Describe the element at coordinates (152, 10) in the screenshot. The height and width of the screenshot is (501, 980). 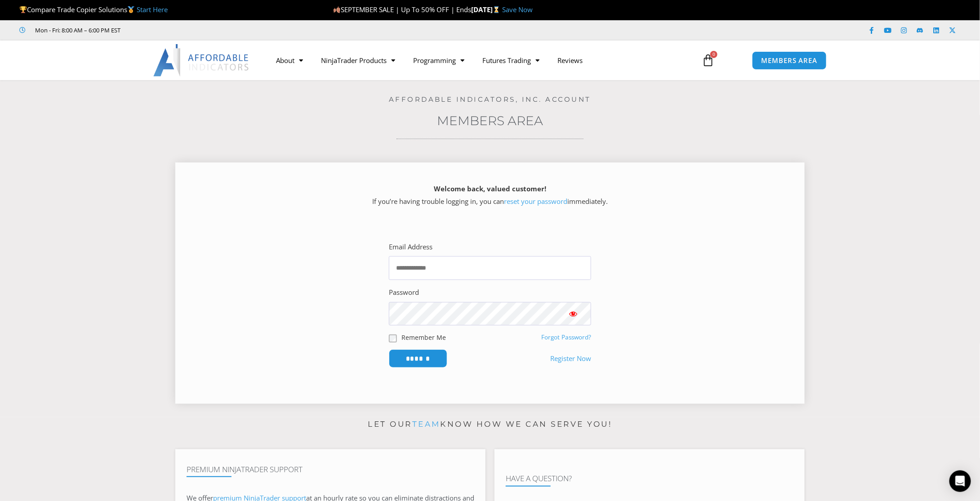
I see `a: Start Here` at that location.